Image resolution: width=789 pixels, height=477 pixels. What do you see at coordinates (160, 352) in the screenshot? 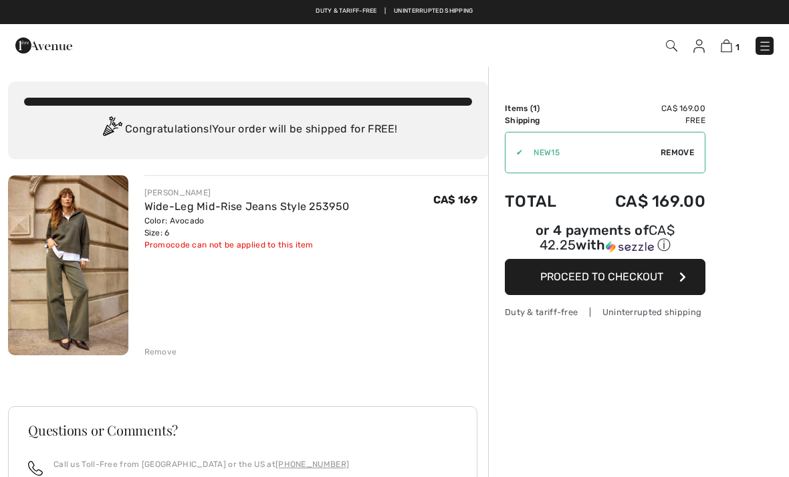
I see `div: Remove` at bounding box center [160, 352].